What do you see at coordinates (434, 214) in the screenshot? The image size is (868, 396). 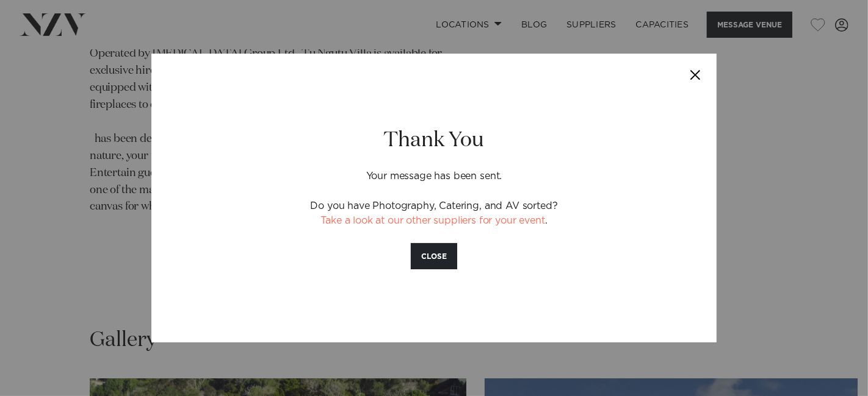 I see `p: Do you have Photography, Catering, and AV sorted? .` at bounding box center [434, 214].